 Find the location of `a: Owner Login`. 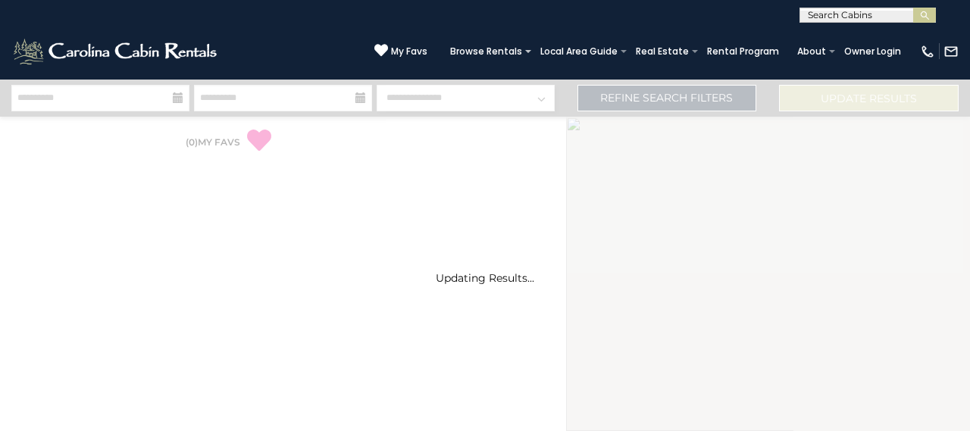

a: Owner Login is located at coordinates (872, 52).